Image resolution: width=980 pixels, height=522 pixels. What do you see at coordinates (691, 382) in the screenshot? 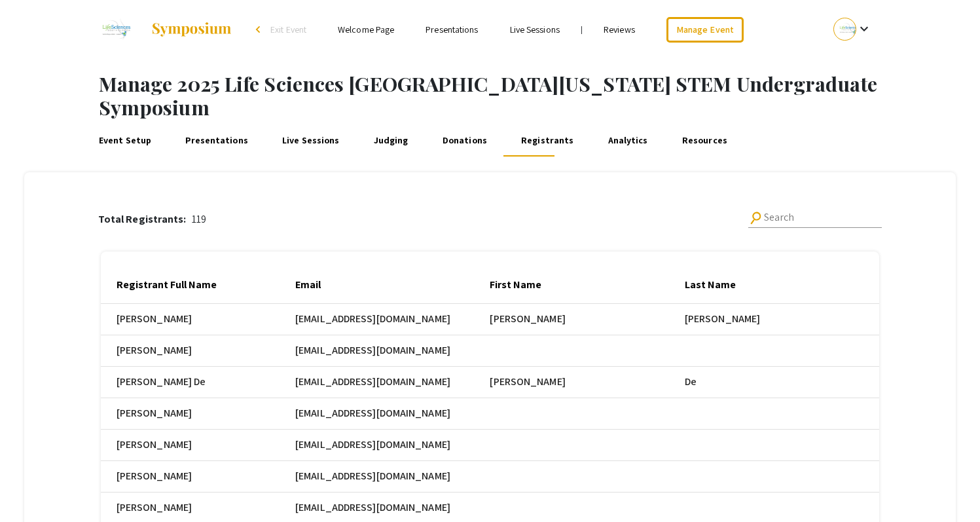
I see `span: De` at bounding box center [691, 382].